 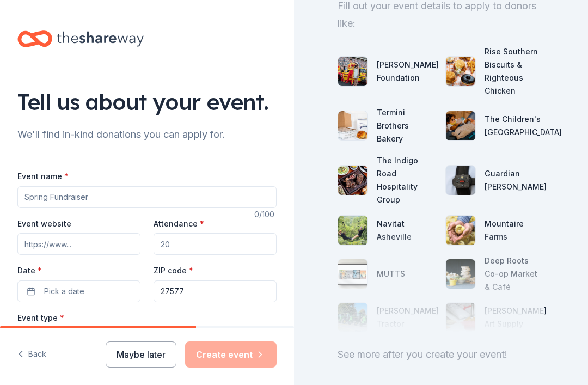 What do you see at coordinates (461, 230) in the screenshot?
I see `img: photo for Mountaire Farms` at bounding box center [461, 230].